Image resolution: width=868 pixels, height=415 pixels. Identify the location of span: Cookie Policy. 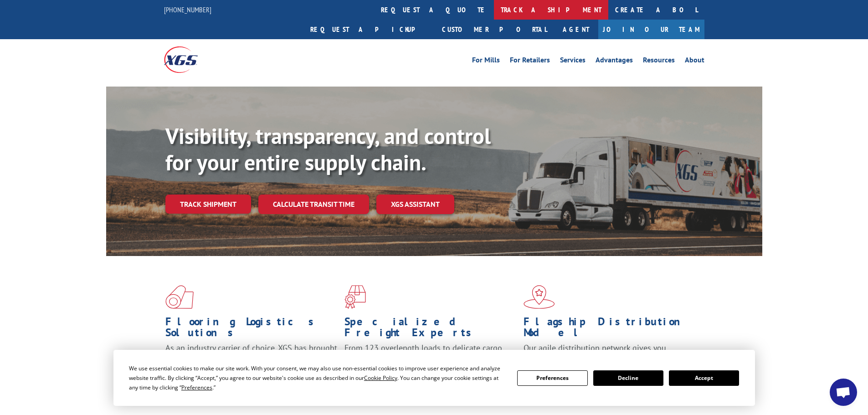
(381, 377).